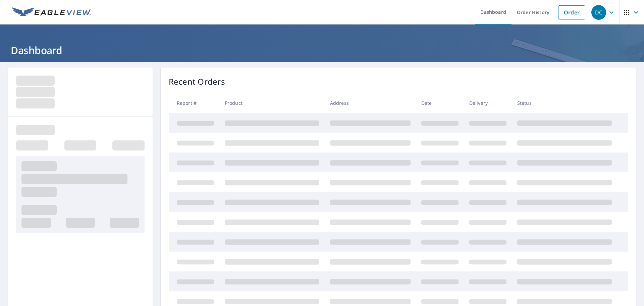  Describe the element at coordinates (370, 103) in the screenshot. I see `th: Address` at that location.